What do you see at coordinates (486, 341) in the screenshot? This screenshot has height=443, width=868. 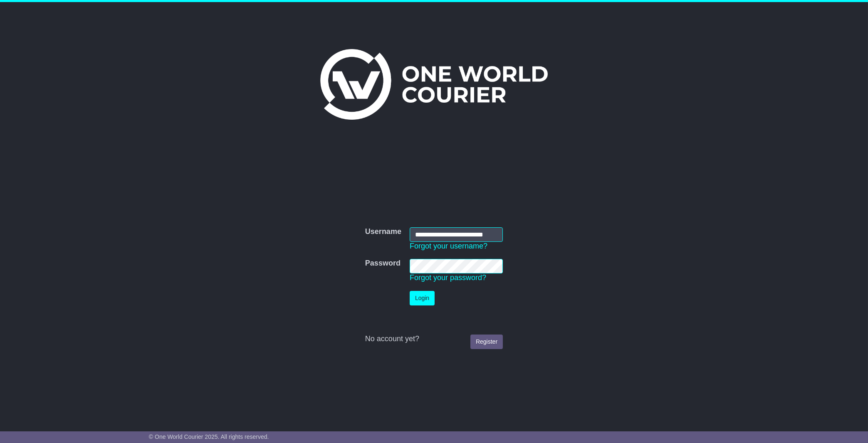 I see `a: Register` at bounding box center [486, 341].